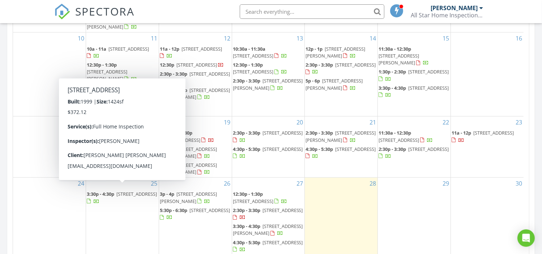  I want to click on a: Go to August 28, 2025, so click(373, 183).